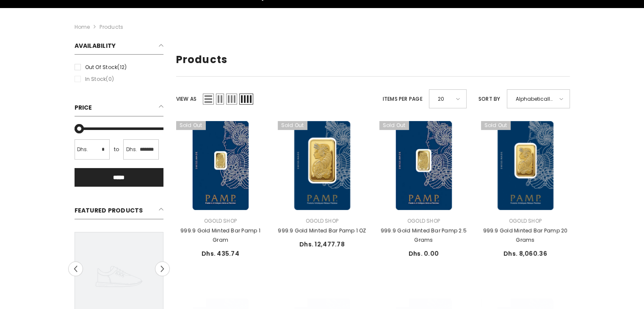 This screenshot has width=644, height=309. I want to click on div: Alphabetically, A-Z, so click(539, 99).